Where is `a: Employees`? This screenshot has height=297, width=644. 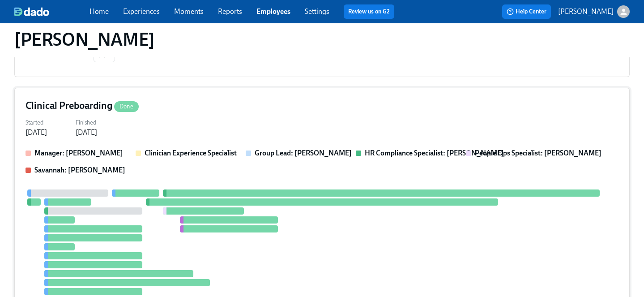 a: Employees is located at coordinates (273, 11).